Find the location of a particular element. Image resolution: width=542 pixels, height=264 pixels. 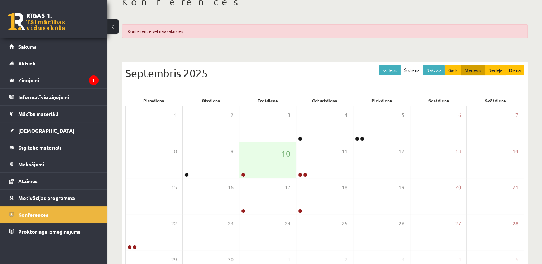

span: 28 is located at coordinates (515, 224).